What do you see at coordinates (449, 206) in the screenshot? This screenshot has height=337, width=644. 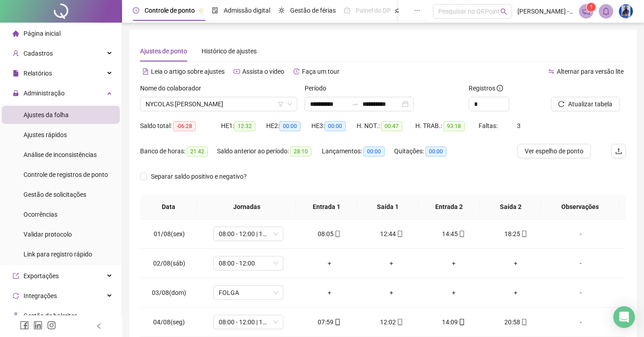 I see `th: Entrada 2` at bounding box center [449, 206].